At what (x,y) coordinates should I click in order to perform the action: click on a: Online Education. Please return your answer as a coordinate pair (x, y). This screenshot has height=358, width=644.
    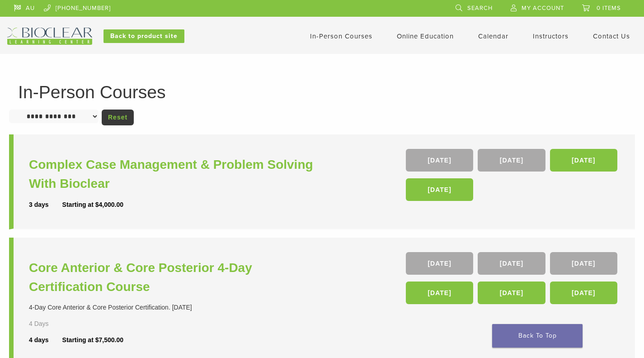
    Looking at the image, I should click on (426, 36).